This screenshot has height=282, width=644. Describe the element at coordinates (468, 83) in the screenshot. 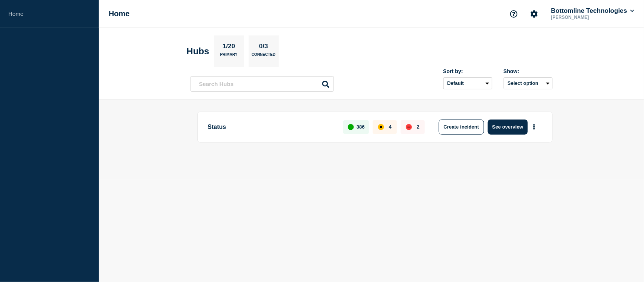

I see `select: Sort by` at that location.